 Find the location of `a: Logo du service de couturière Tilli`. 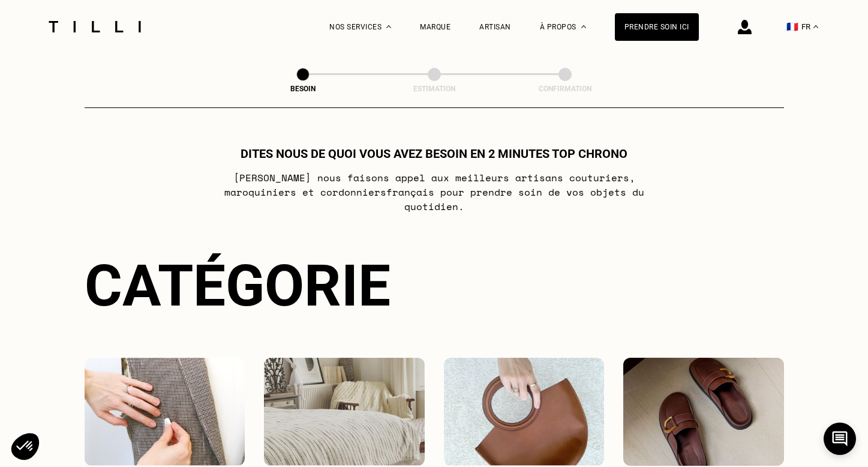

a: Logo du service de couturière Tilli is located at coordinates (95, 26).